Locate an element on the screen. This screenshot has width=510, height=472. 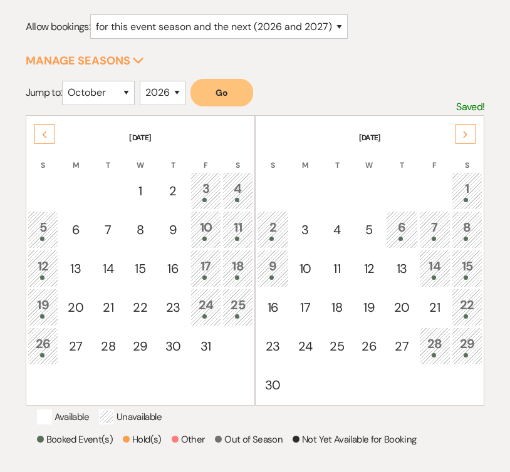
p: Out of Season is located at coordinates (249, 440).